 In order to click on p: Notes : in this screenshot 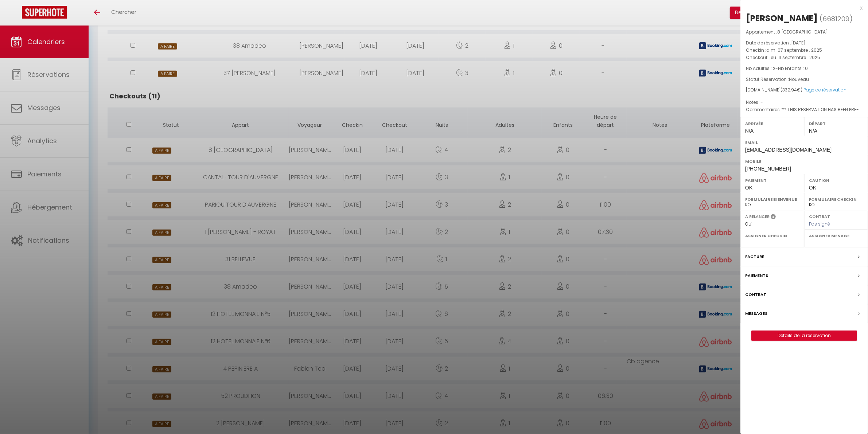, I will do `click(804, 102)`.